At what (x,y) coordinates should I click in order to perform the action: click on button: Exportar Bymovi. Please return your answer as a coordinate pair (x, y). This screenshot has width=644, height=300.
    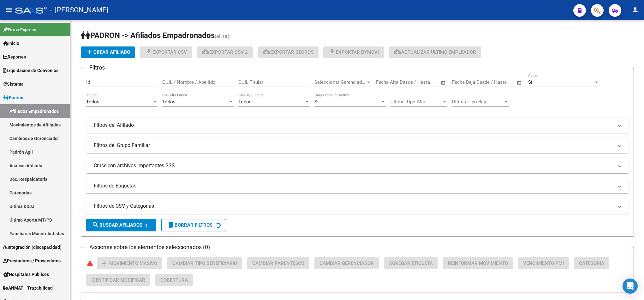
    Looking at the image, I should click on (354, 52).